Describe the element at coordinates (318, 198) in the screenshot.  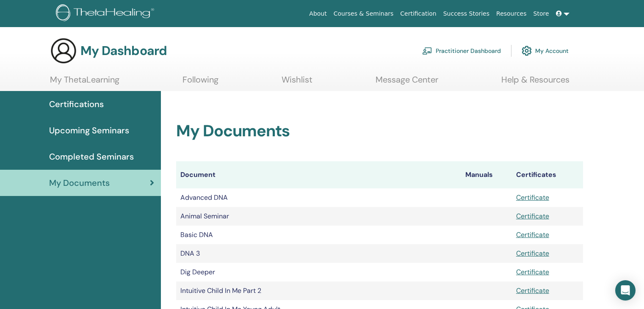
I see `td: Advanced DNA` at that location.